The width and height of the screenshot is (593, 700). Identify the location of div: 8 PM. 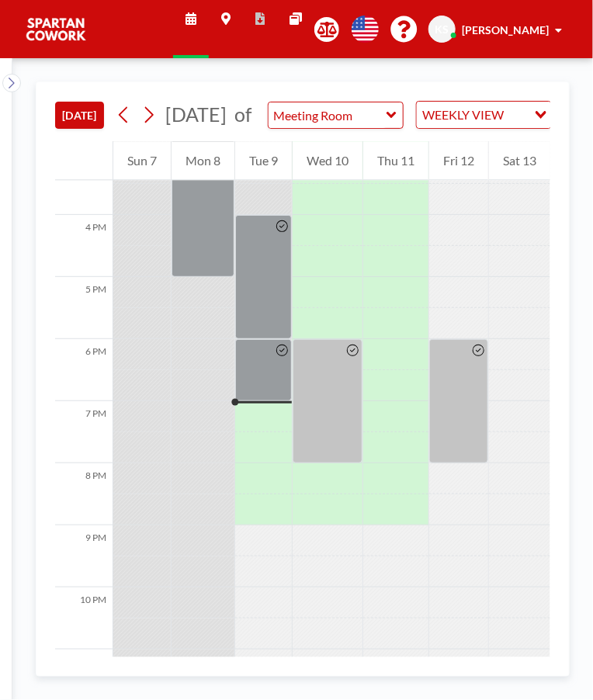
(84, 494).